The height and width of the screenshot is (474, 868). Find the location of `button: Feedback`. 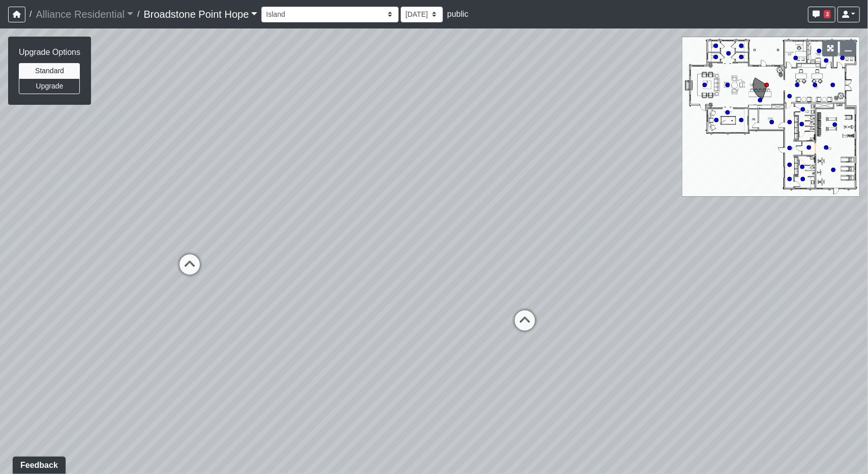

button: Feedback is located at coordinates (32, 12).